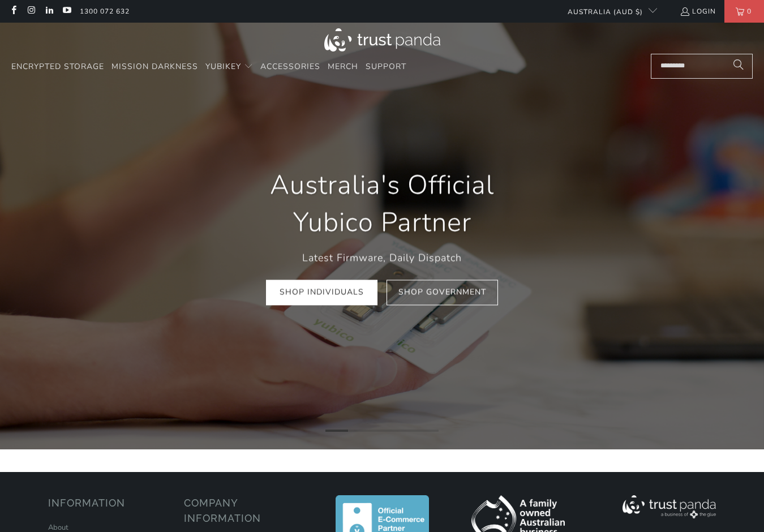 Image resolution: width=764 pixels, height=532 pixels. Describe the element at coordinates (697, 12) in the screenshot. I see `a: Login` at that location.